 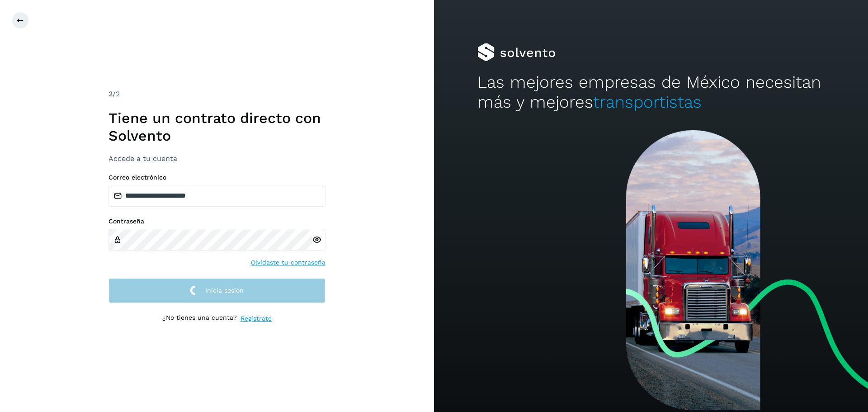 I want to click on h1: Tiene un contrato directo con Solvento, so click(x=217, y=126).